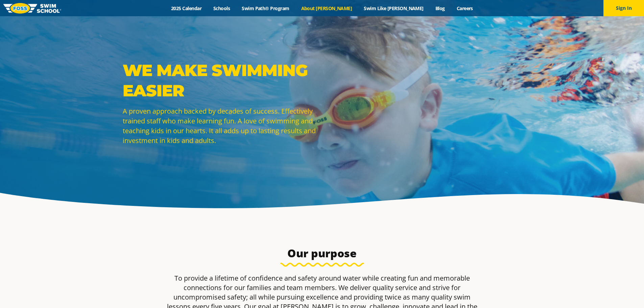 Image resolution: width=644 pixels, height=308 pixels. I want to click on a: 2025 Calendar, so click(186, 8).